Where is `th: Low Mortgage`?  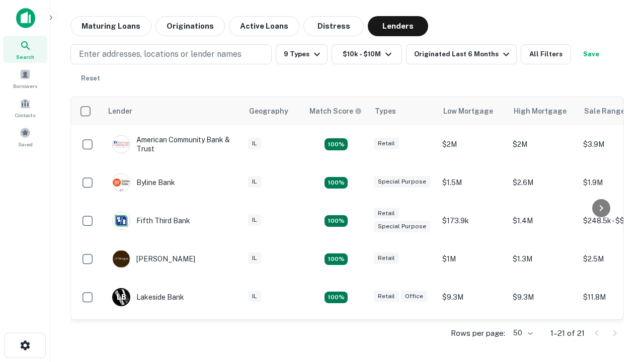
th: Low Mortgage is located at coordinates (472, 111).